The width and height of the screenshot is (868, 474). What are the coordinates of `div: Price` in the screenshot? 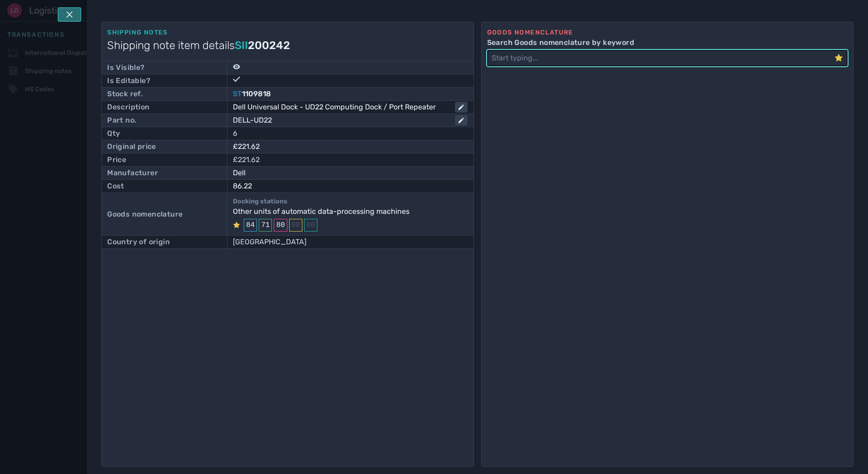 It's located at (116, 160).